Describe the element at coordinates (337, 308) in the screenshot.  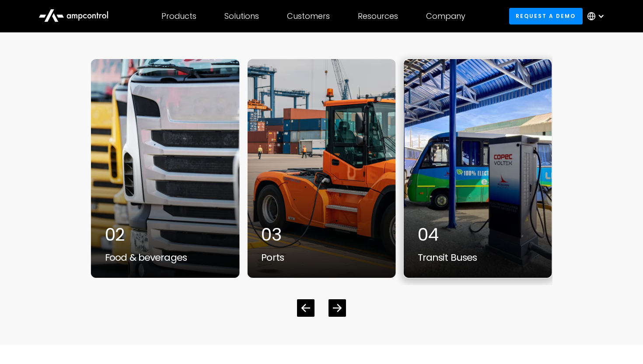
I see `div: Next slide` at that location.